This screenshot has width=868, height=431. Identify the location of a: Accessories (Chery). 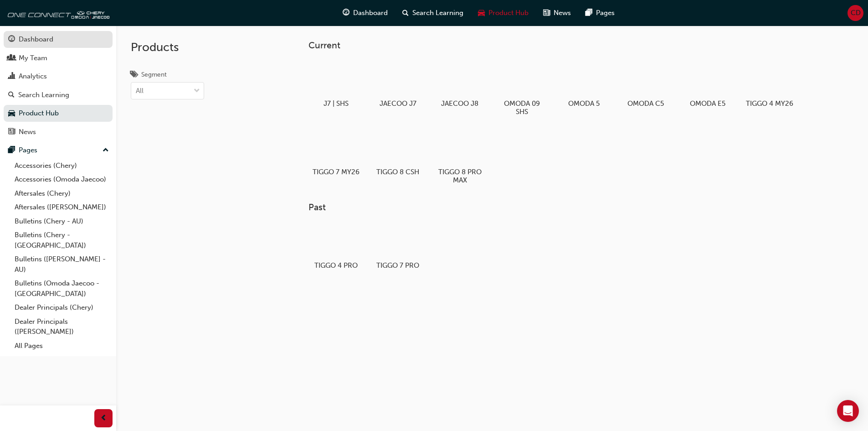
(62, 166).